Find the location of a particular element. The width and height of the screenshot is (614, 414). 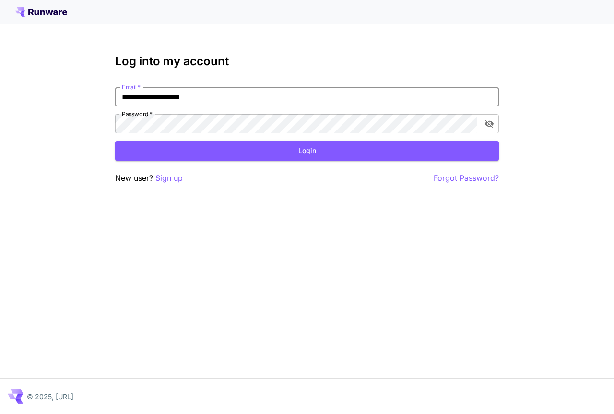

button: Forgot Password? is located at coordinates (466, 178).